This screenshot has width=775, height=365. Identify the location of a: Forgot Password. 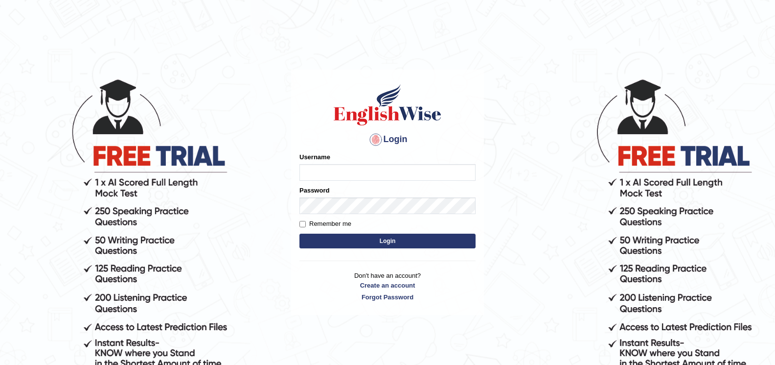
(388, 297).